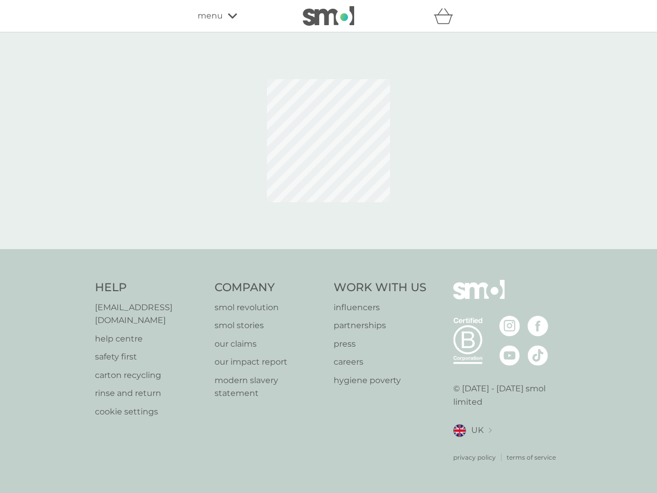  What do you see at coordinates (149, 412) in the screenshot?
I see `a: cookie settings` at bounding box center [149, 412].